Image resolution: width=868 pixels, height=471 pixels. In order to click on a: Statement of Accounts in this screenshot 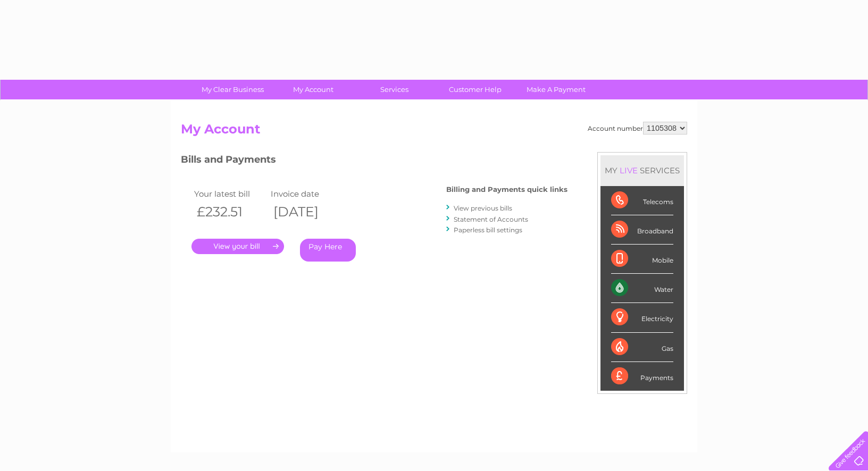, I will do `click(491, 219)`.